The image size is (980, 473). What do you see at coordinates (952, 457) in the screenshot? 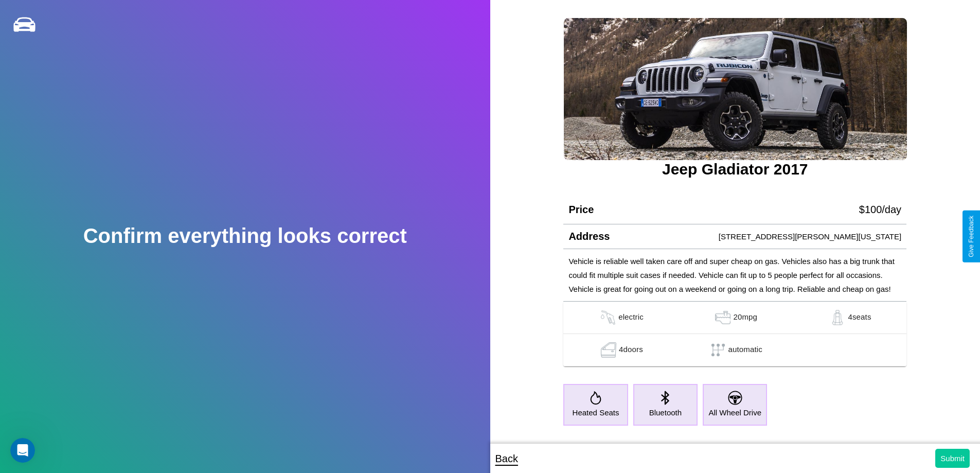
I see `button: Submit` at bounding box center [952, 457].